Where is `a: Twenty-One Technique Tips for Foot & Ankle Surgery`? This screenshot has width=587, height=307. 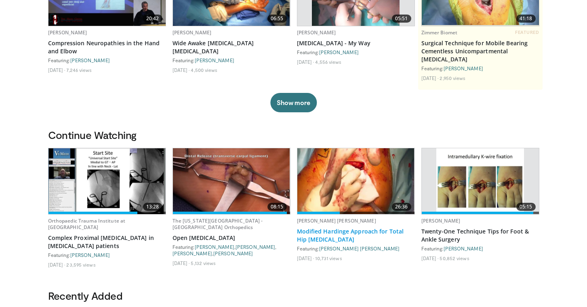
a: Twenty-One Technique Tips for Foot & Ankle Surgery is located at coordinates (481, 236).